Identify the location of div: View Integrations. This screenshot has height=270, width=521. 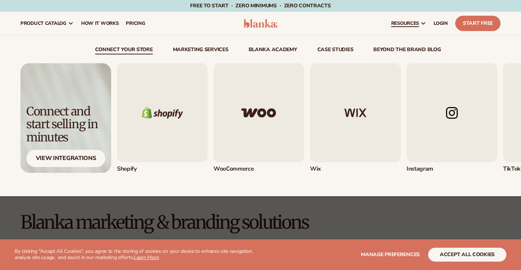
(66, 158).